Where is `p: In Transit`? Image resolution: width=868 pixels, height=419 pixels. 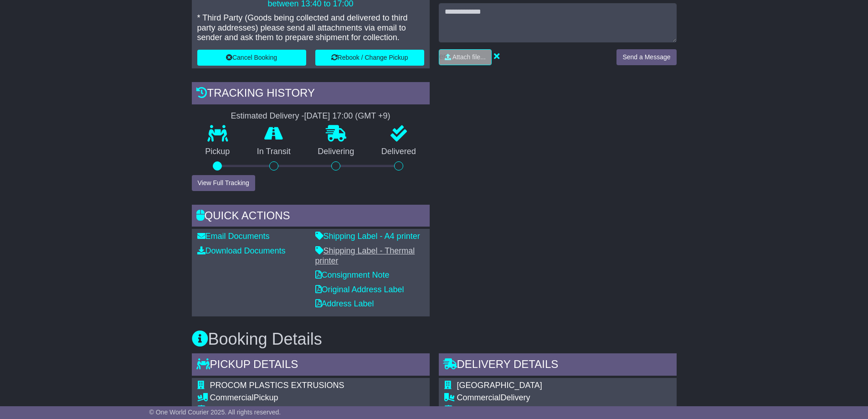 p: In Transit is located at coordinates (274, 152).